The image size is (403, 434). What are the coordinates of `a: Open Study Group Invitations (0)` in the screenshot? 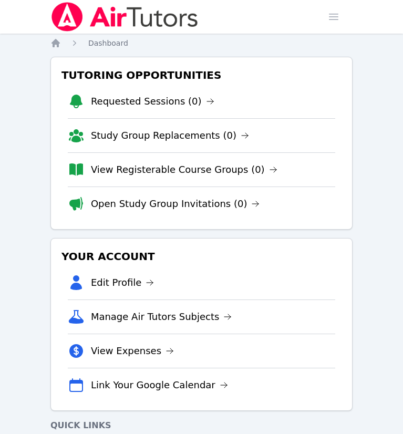 It's located at (175, 204).